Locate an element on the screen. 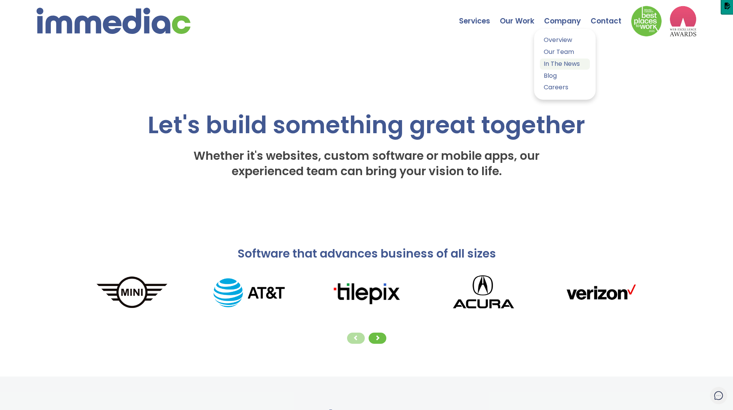 The height and width of the screenshot is (410, 733). a: Services is located at coordinates (479, 15).